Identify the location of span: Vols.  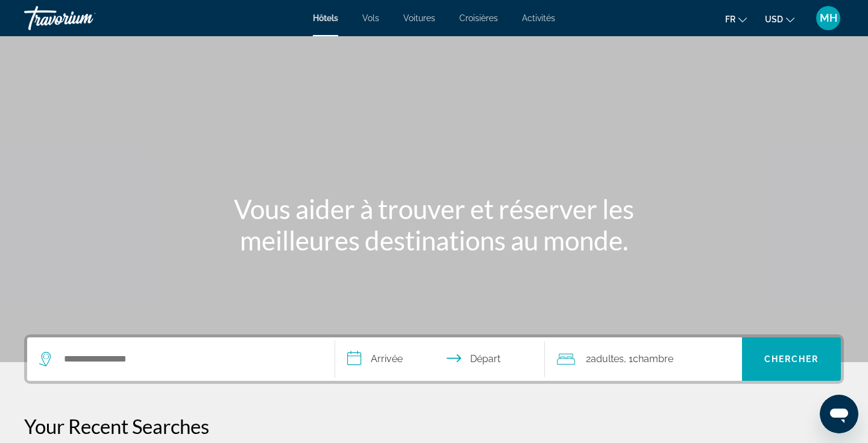
(371, 18).